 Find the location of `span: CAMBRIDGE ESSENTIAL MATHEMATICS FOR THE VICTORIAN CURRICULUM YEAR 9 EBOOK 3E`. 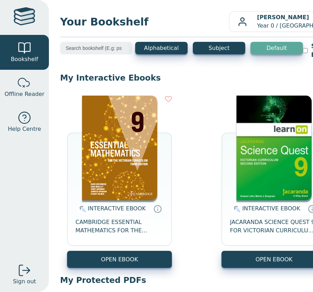

span: CAMBRIDGE ESSENTIAL MATHEMATICS FOR THE VICTORIAN CURRICULUM YEAR 9 EBOOK 3E is located at coordinates (119, 226).